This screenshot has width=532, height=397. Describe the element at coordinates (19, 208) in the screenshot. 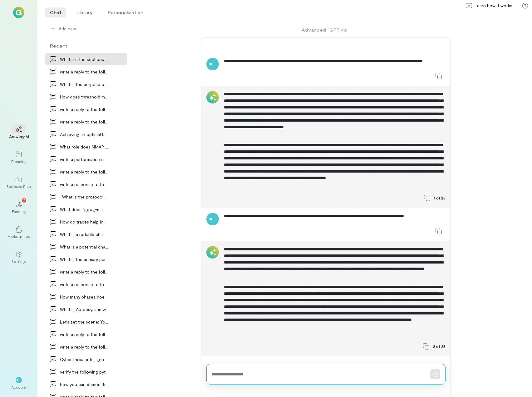

I see `a: Funding` at that location.